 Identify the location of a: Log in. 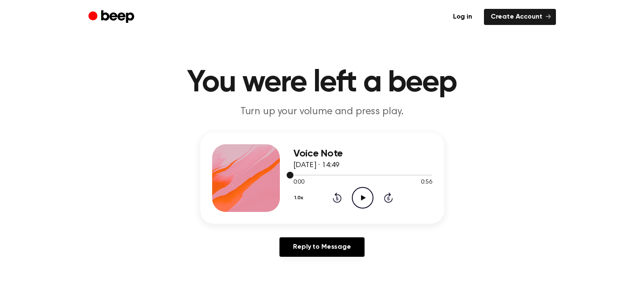
(462, 17).